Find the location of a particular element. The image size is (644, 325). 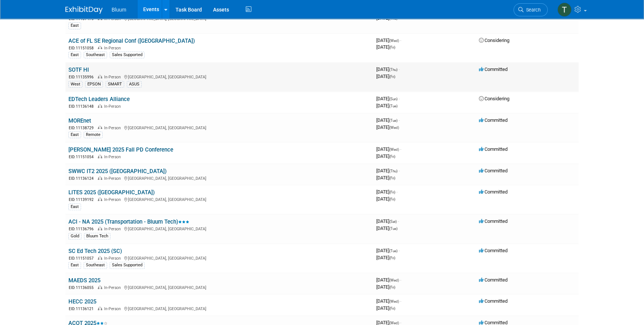

span: (Sun) is located at coordinates (393, 98).